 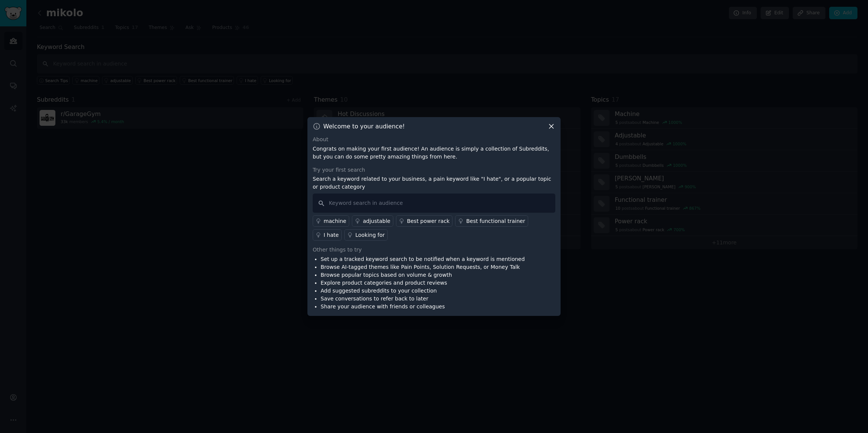 What do you see at coordinates (327, 235) in the screenshot?
I see `a: I hate` at bounding box center [327, 235].